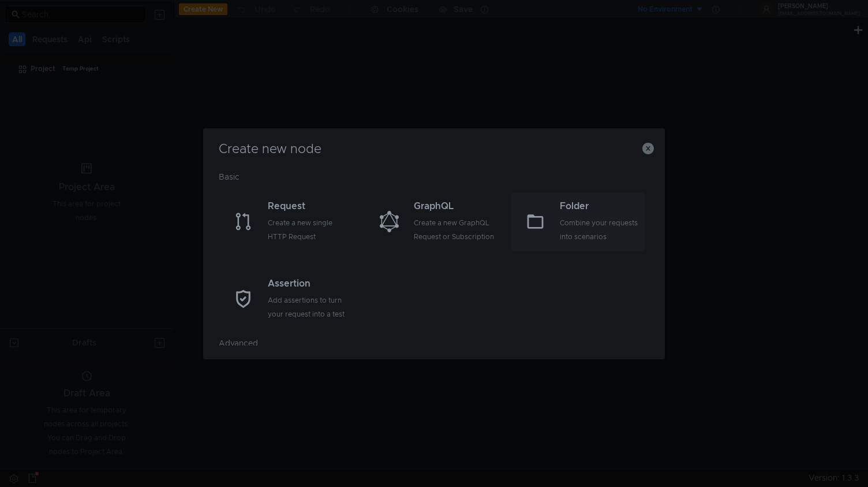 The height and width of the screenshot is (487, 868). I want to click on div: Create a new GraphQL Request or Subscription, so click(455, 229).